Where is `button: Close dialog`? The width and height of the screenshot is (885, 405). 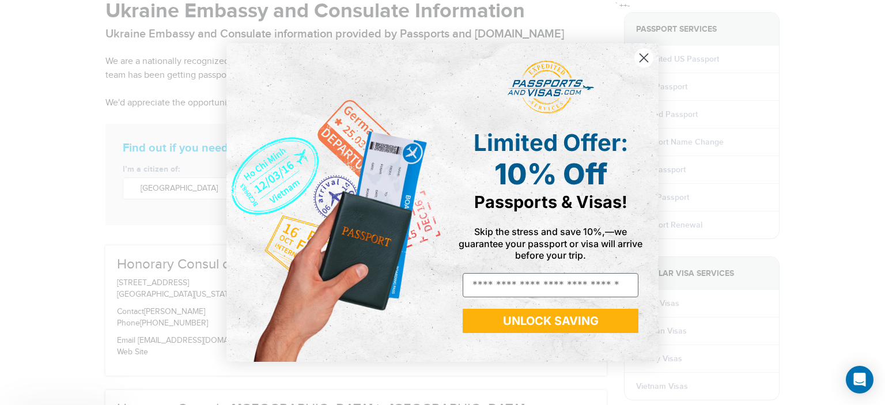 button: Close dialog is located at coordinates (643, 58).